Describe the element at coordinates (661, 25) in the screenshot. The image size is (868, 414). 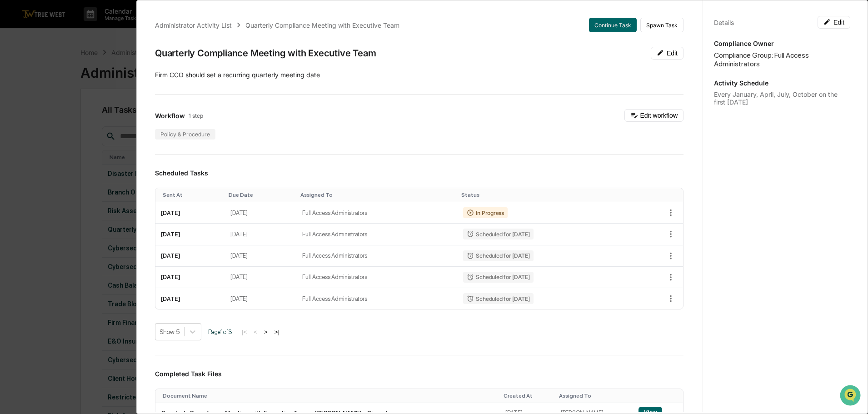
I see `button: Spawn Task` at that location.